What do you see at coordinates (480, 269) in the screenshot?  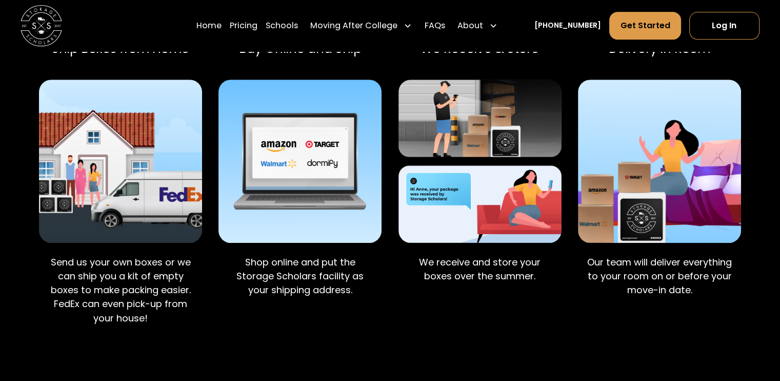 I see `p: We receive and store your boxes over the summer.` at bounding box center [480, 269].